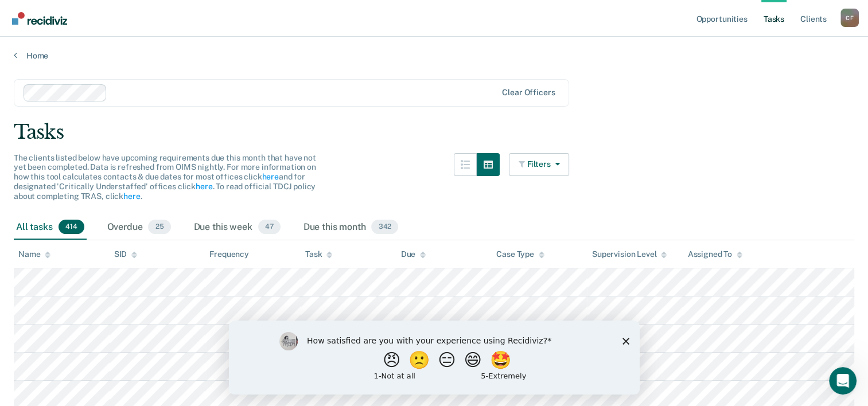 This screenshot has width=868, height=406. What do you see at coordinates (219, 39) in the screenshot?
I see `button: 3` at bounding box center [219, 39].